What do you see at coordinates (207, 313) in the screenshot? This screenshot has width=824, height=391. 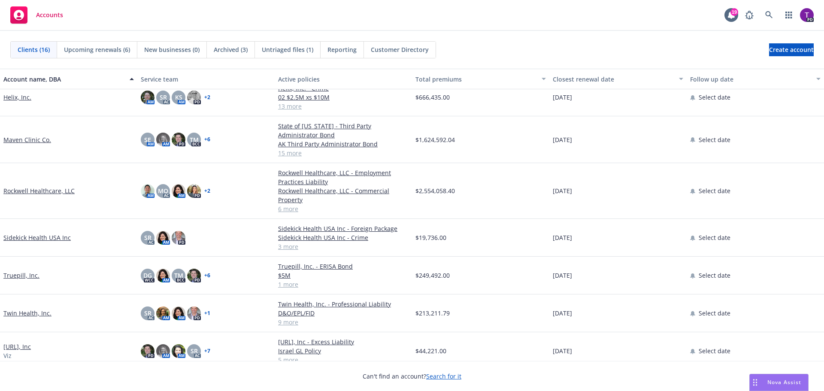 I see `a: + 1` at bounding box center [207, 313].